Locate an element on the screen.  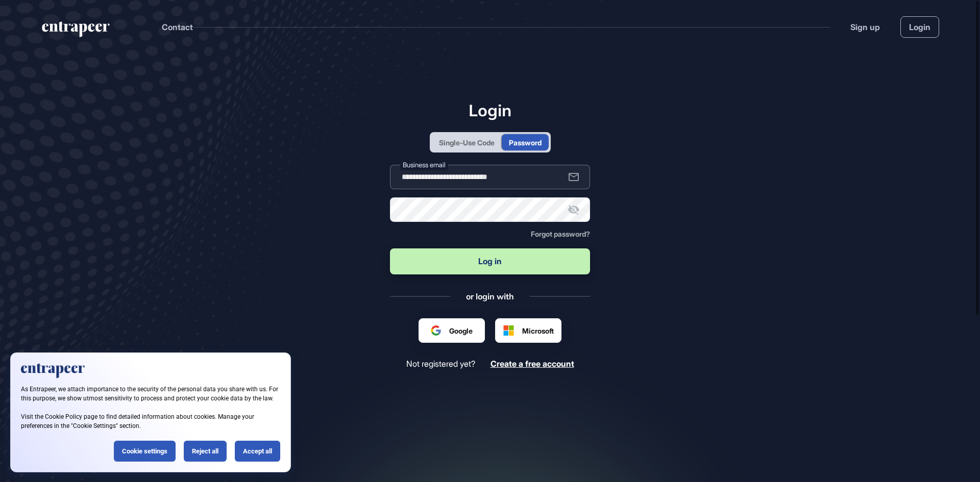
div: Password is located at coordinates (525, 142).